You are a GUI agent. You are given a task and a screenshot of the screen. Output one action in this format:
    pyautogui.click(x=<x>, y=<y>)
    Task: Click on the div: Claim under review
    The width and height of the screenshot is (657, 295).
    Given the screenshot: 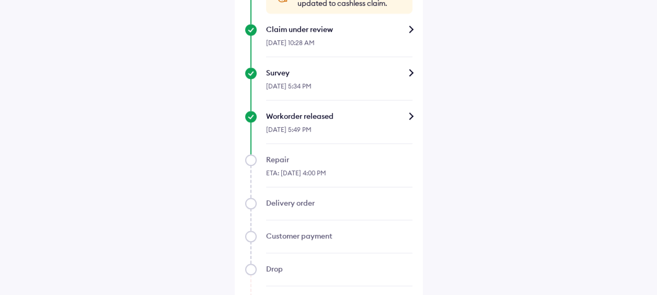 What is the action you would take?
    pyautogui.click(x=339, y=29)
    